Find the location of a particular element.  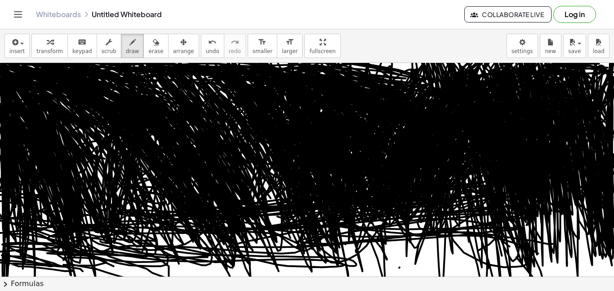

span: load is located at coordinates (598, 51).